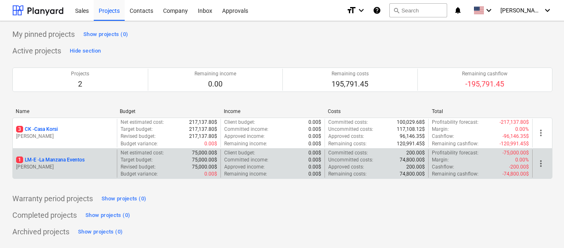  Describe the element at coordinates (352, 10) in the screenshot. I see `i: format_size` at that location.